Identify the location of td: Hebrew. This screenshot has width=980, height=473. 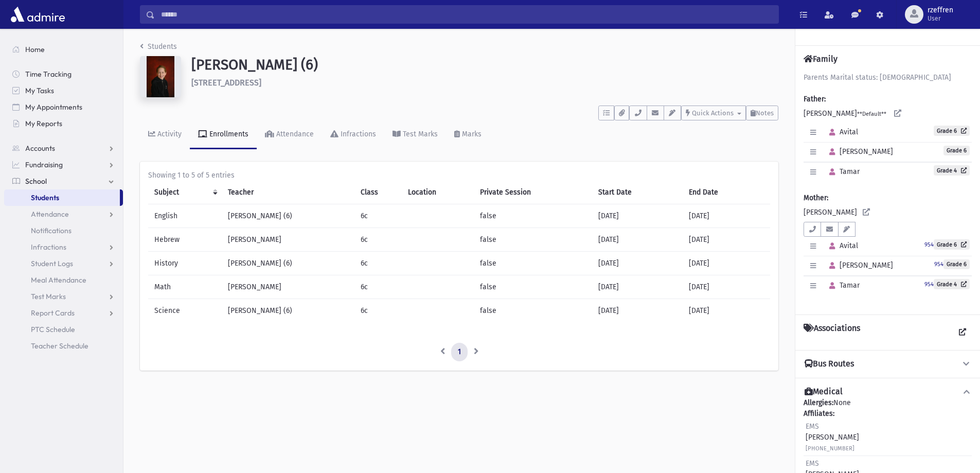
(184, 240).